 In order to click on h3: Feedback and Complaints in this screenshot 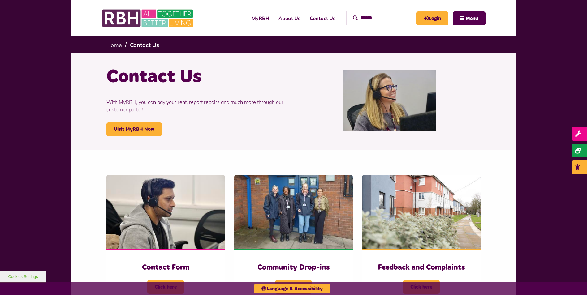, I will do `click(421, 268)`.